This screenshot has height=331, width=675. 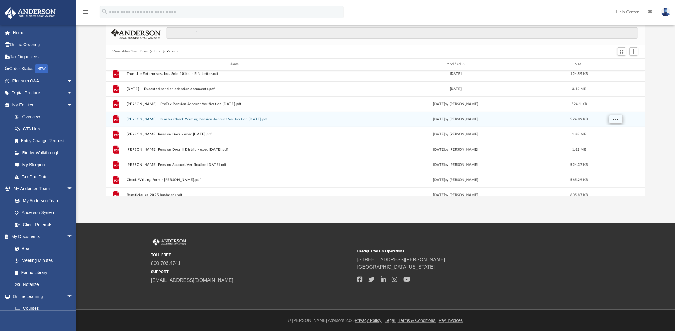 What do you see at coordinates (369, 320) in the screenshot?
I see `a: Privacy Policy |` at bounding box center [369, 320].